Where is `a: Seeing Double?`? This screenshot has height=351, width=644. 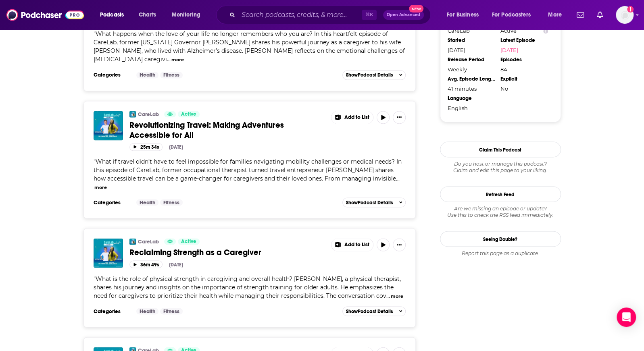 a: Seeing Double? is located at coordinates (501, 239).